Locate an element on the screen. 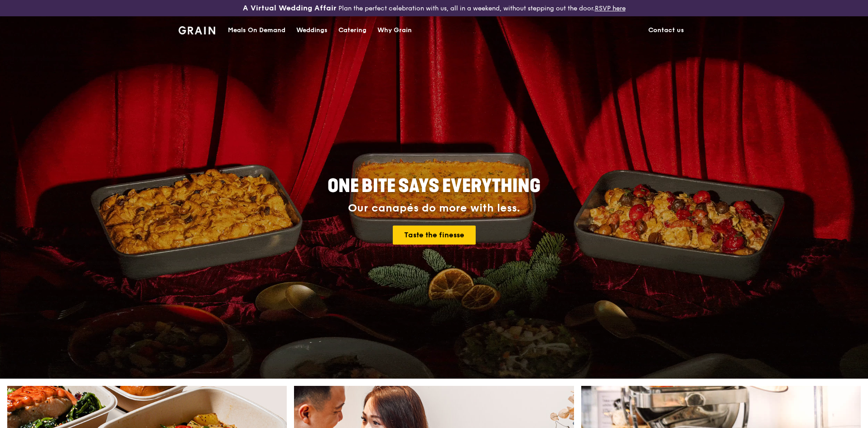 This screenshot has width=868, height=428. a: Catering is located at coordinates (352, 30).